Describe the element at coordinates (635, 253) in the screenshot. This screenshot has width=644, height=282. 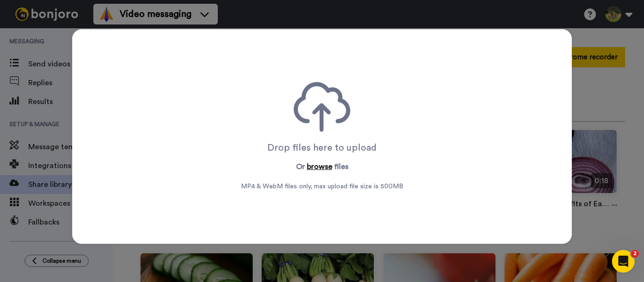
I see `span: 2` at that location.